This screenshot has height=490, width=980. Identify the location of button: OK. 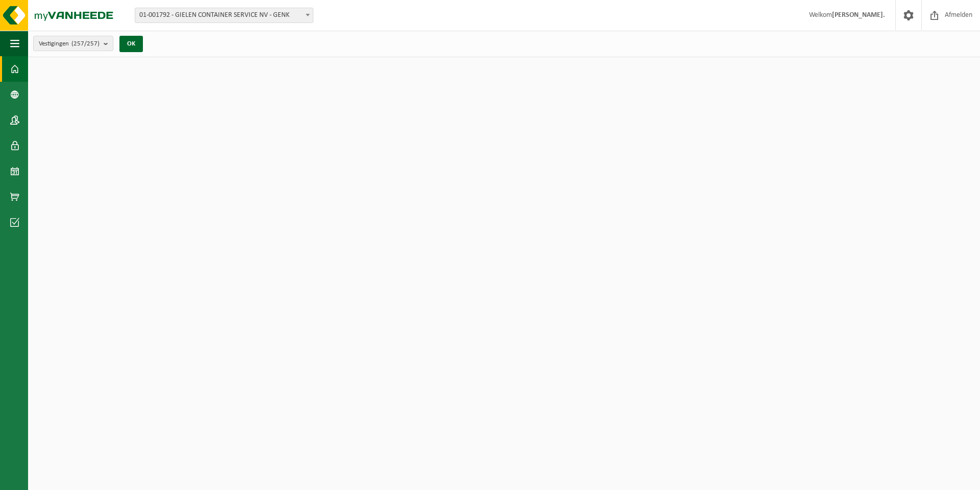
(131, 44).